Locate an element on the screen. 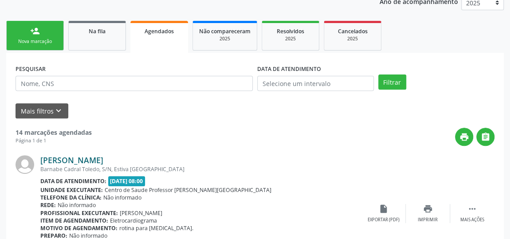 The width and height of the screenshot is (510, 239). input: Selecione um intervalo is located at coordinates (315, 83).